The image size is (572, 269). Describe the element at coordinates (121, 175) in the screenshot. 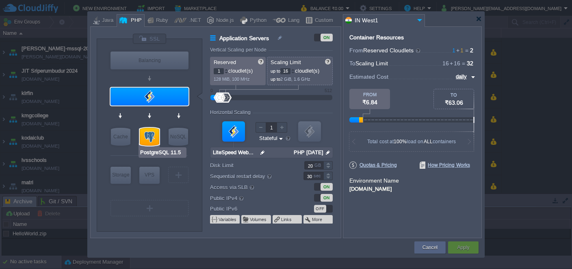

I see `div: Storage` at that location.